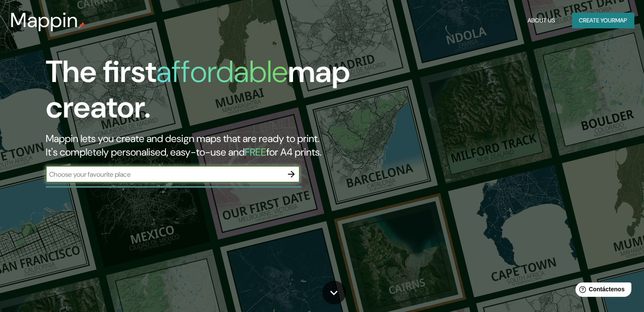 The image size is (644, 312). Describe the element at coordinates (603, 21) in the screenshot. I see `button: Create yourmap` at that location.